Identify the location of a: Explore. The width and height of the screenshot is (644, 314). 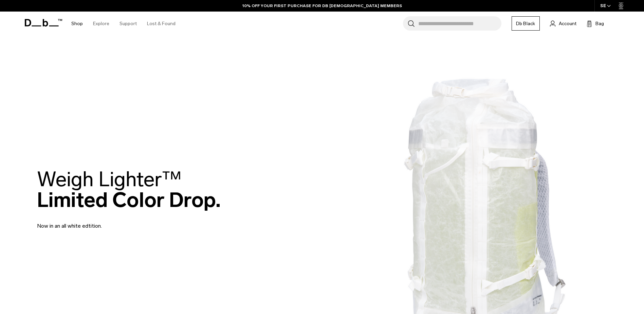
(101, 23).